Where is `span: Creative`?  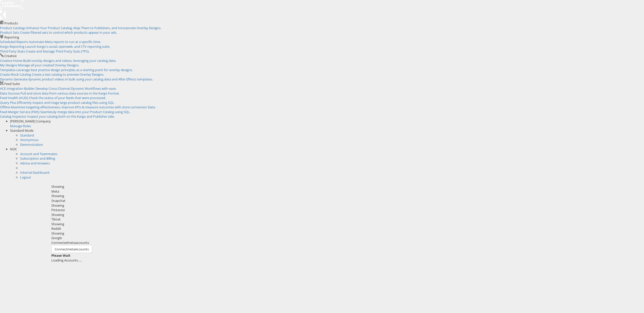
span: Creative is located at coordinates (10, 56).